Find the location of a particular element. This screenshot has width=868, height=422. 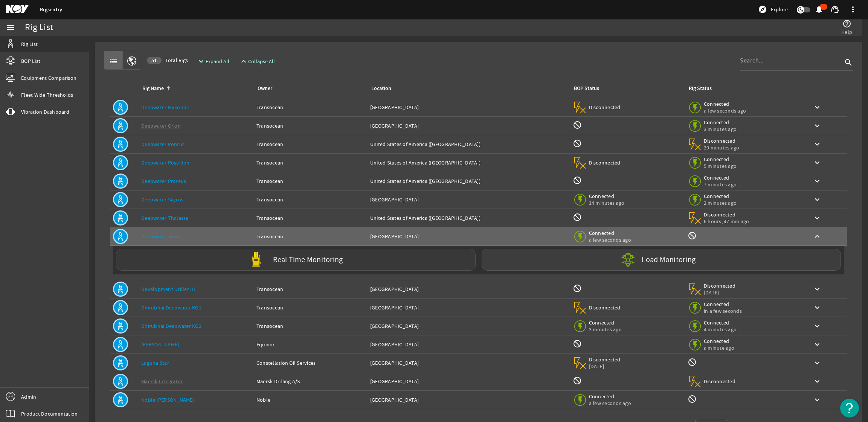

div: 51 is located at coordinates (154, 61).